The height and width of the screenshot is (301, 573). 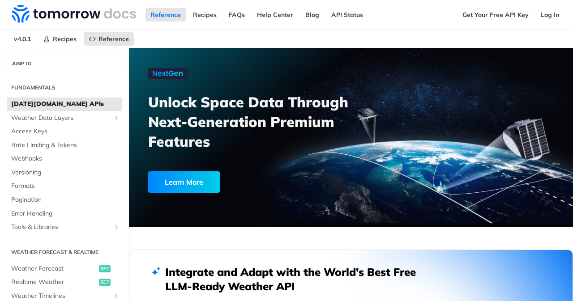 What do you see at coordinates (116, 296) in the screenshot?
I see `button: Show subpages for Weather Timelines` at bounding box center [116, 296].